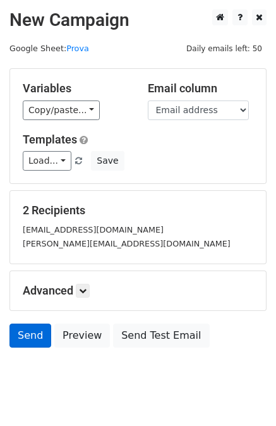  What do you see at coordinates (138, 20) in the screenshot?
I see `h2: New Campaign` at bounding box center [138, 20].